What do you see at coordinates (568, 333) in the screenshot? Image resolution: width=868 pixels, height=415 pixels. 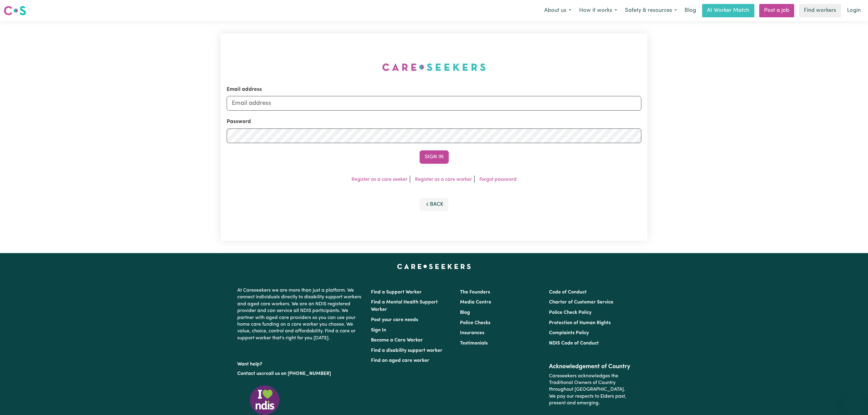 I see `a: Complaints Policy` at bounding box center [568, 333].